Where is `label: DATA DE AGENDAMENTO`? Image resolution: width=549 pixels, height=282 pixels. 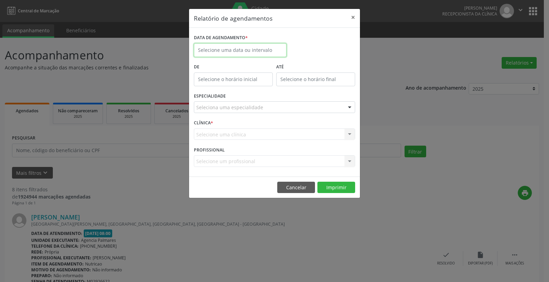
label: DATA DE AGENDAMENTO is located at coordinates (221, 38).